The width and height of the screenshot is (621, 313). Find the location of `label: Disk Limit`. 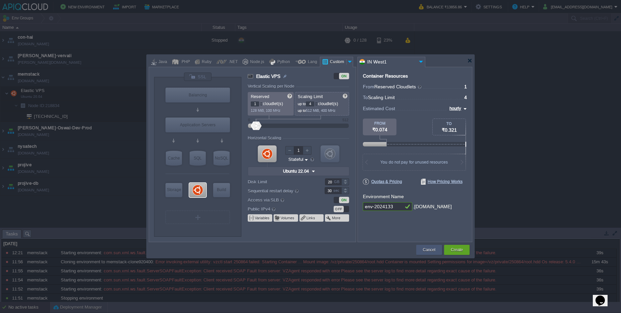

label: Disk Limit is located at coordinates (282, 182).